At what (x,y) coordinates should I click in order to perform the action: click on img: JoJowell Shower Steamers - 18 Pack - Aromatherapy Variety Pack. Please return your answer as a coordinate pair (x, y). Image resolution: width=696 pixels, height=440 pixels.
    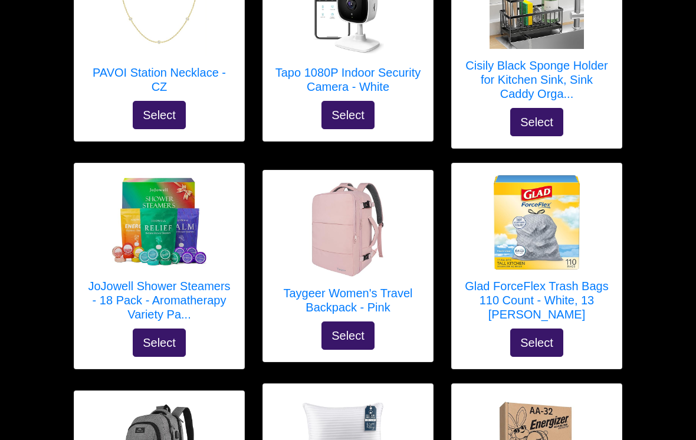
    Looking at the image, I should click on (159, 222).